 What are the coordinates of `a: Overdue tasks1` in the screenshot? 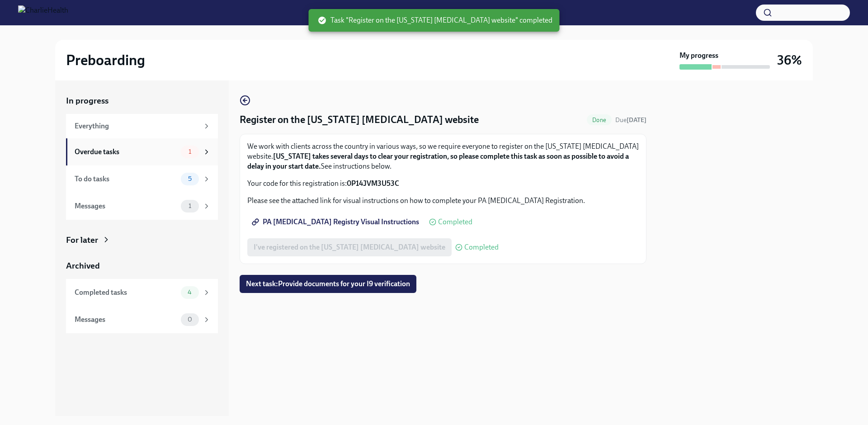 It's located at (142, 152).